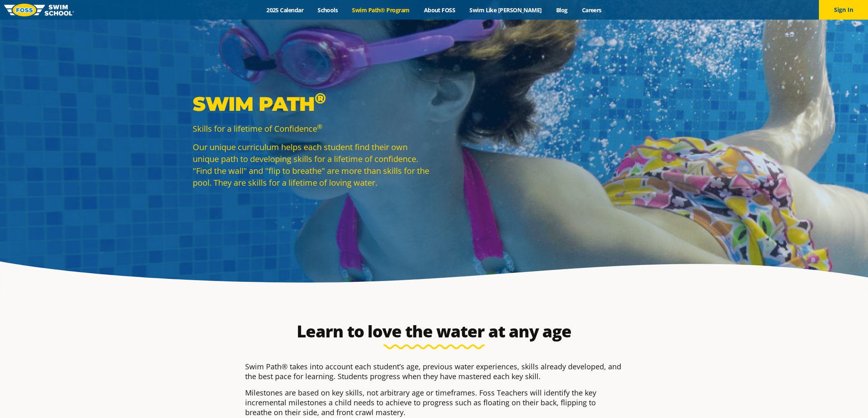 The width and height of the screenshot is (868, 418). What do you see at coordinates (285, 10) in the screenshot?
I see `a: 2025 Calendar` at bounding box center [285, 10].